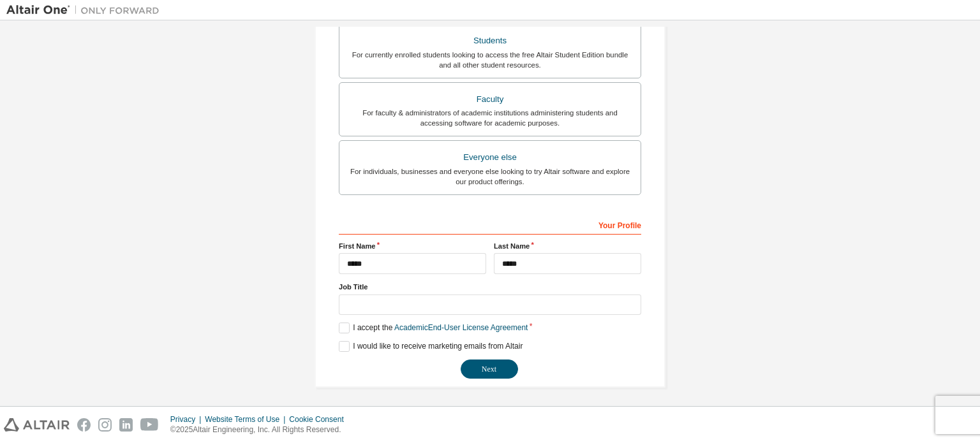  I want to click on img: youtube.svg, so click(150, 424).